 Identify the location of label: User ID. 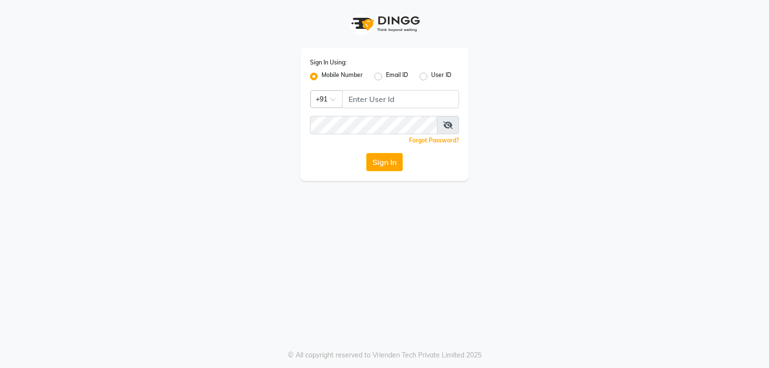
(441, 76).